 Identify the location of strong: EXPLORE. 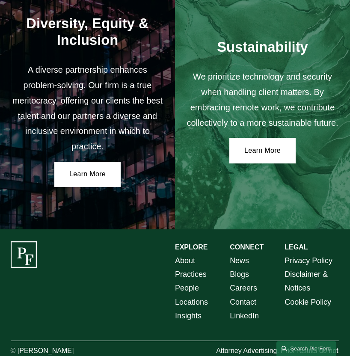
(191, 247).